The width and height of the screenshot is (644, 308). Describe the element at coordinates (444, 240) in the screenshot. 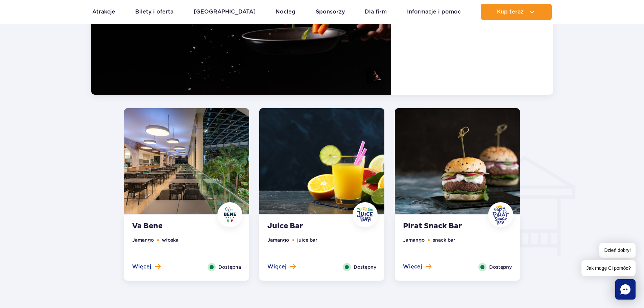

I see `li: snack bar` at that location.